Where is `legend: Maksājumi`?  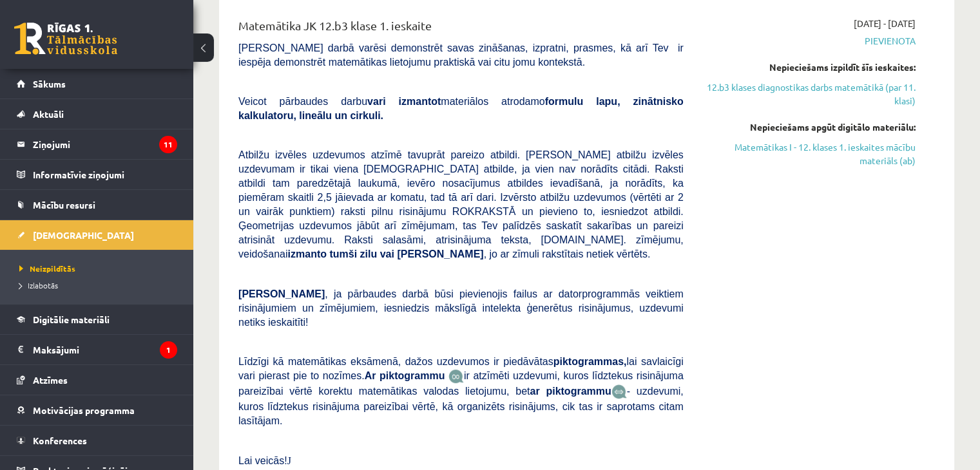 legend: Maksājumi is located at coordinates (105, 350).